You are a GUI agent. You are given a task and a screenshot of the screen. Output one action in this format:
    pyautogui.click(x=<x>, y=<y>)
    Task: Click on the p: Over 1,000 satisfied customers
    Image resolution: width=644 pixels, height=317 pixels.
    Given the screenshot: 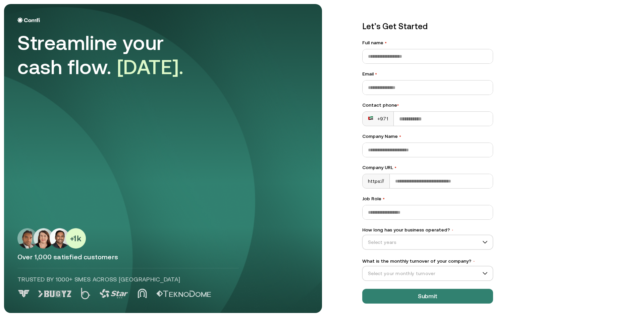 What is the action you would take?
    pyautogui.click(x=163, y=256)
    